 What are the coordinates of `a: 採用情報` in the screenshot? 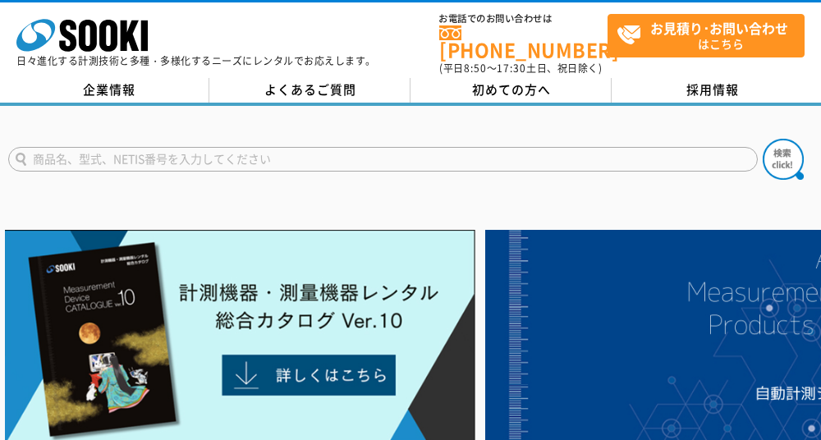 It's located at (712, 90).